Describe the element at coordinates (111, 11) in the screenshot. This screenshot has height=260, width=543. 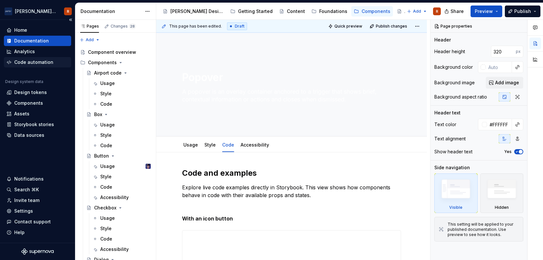
I see `div: Documentation` at that location.